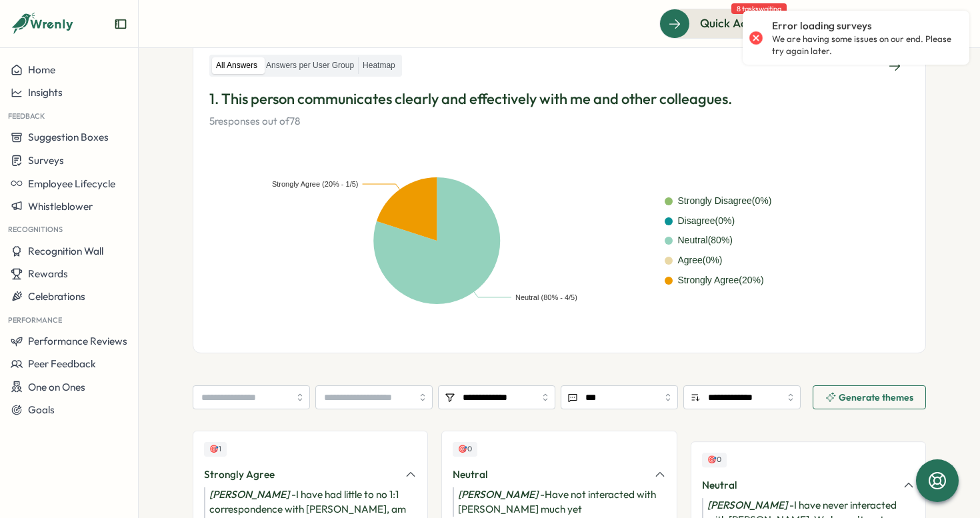  What do you see at coordinates (77, 341) in the screenshot?
I see `span: Performance Reviews` at bounding box center [77, 341].